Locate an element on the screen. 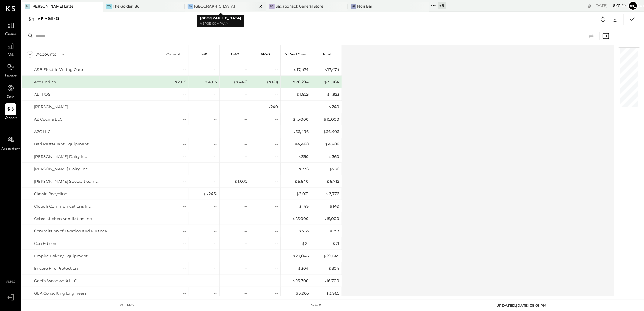  span: Accountant is located at coordinates (11, 149).